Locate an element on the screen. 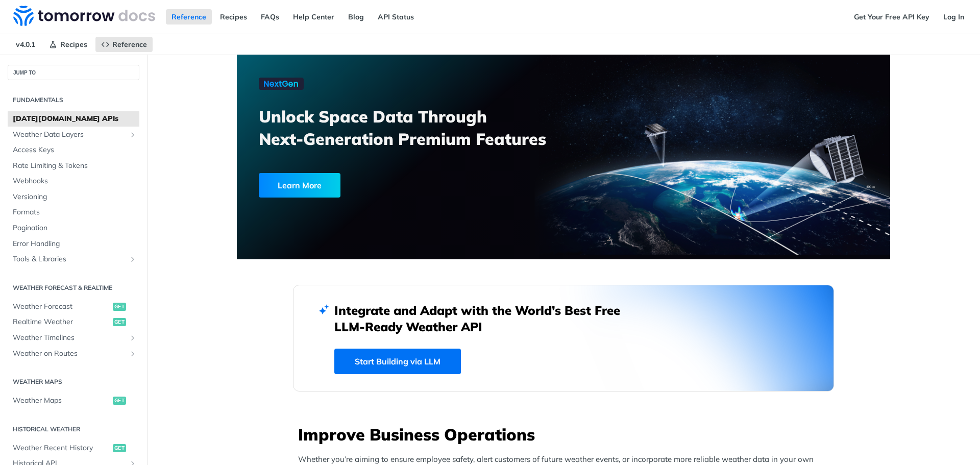 This screenshot has height=465, width=980. a: Help Center is located at coordinates (313, 17).